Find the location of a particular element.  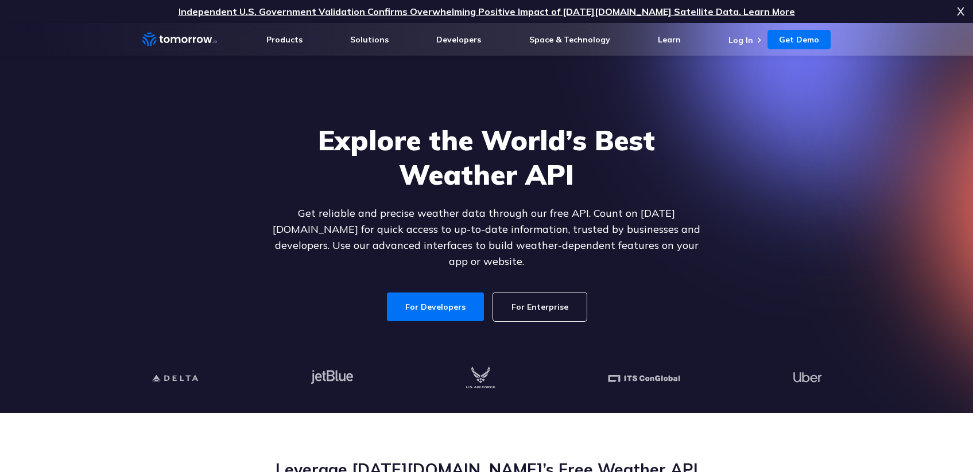

a: Learn is located at coordinates (669, 40).